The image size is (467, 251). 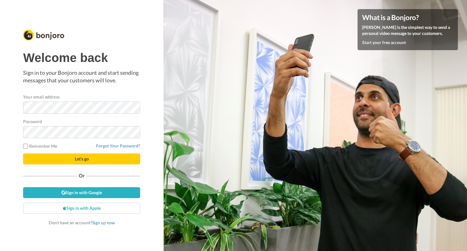 I want to click on span: Or, so click(x=82, y=176).